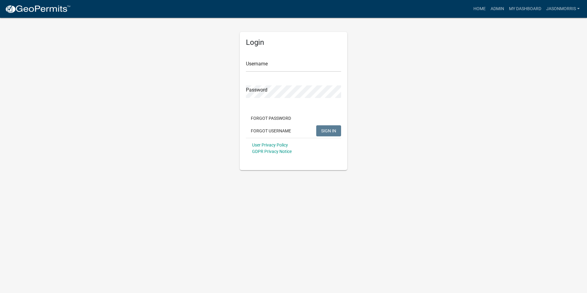 The width and height of the screenshot is (587, 293). I want to click on a: GDPR Privacy Notice, so click(272, 151).